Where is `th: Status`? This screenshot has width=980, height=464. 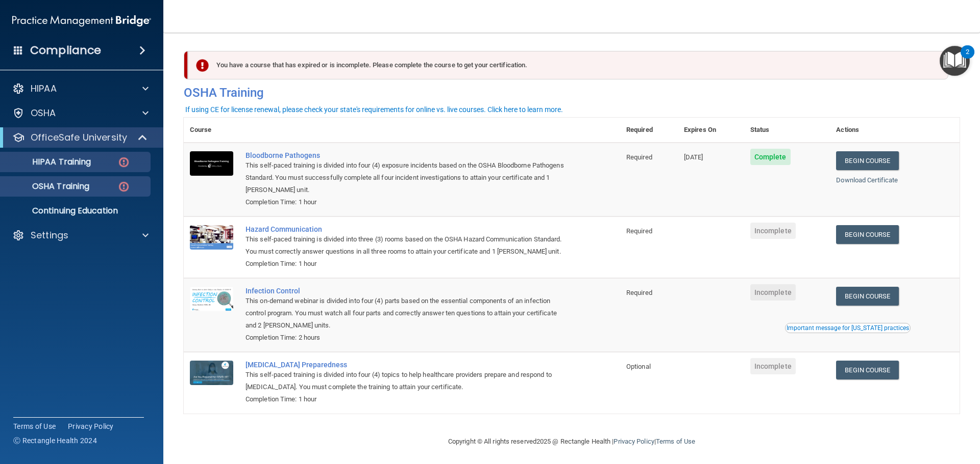
th: Status is located at coordinates (787, 130).